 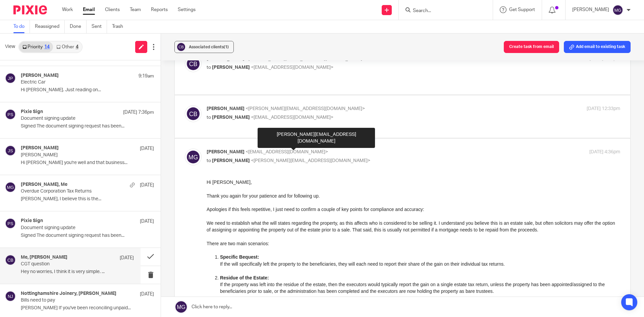 I want to click on span: Associated clients, so click(x=209, y=47).